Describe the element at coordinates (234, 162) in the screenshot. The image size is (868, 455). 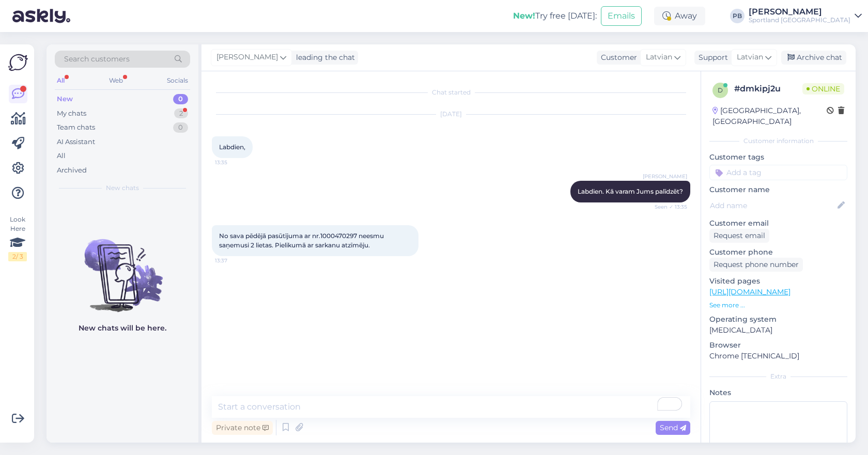
I see `span: 13:35` at that location.